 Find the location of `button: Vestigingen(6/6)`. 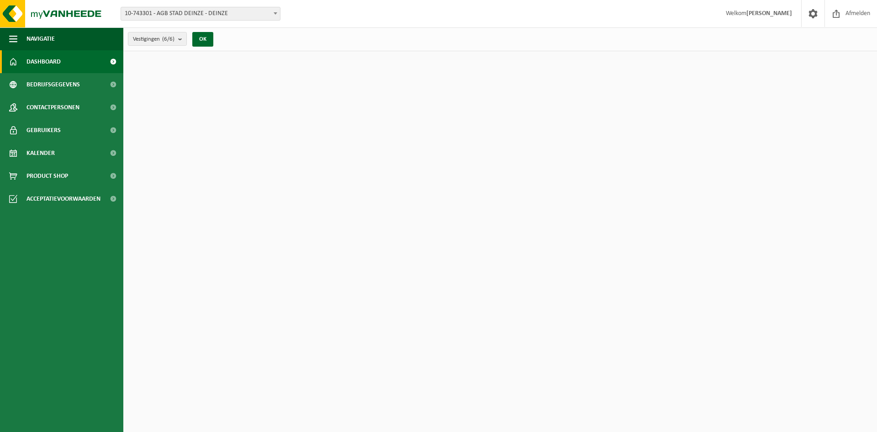

button: Vestigingen(6/6) is located at coordinates (157, 39).